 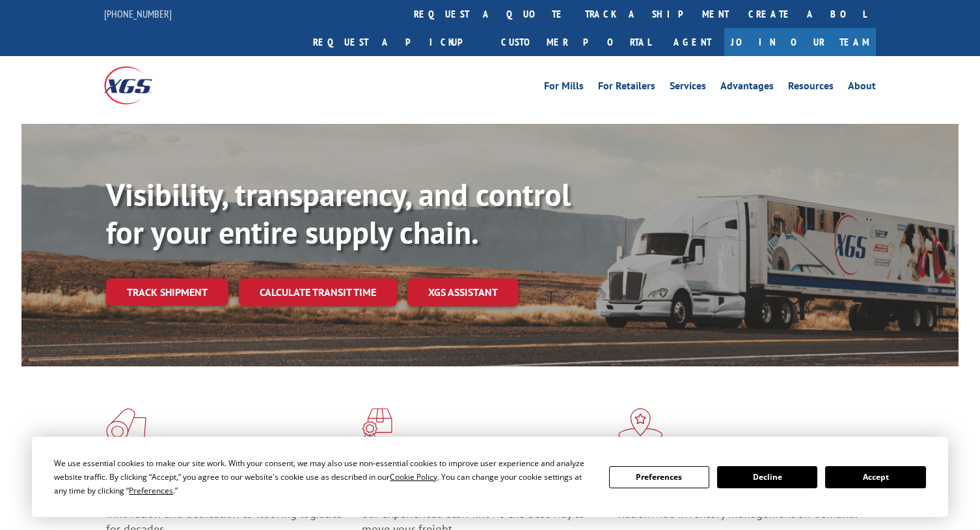 What do you see at coordinates (688, 88) in the screenshot?
I see `a: Services` at bounding box center [688, 88].